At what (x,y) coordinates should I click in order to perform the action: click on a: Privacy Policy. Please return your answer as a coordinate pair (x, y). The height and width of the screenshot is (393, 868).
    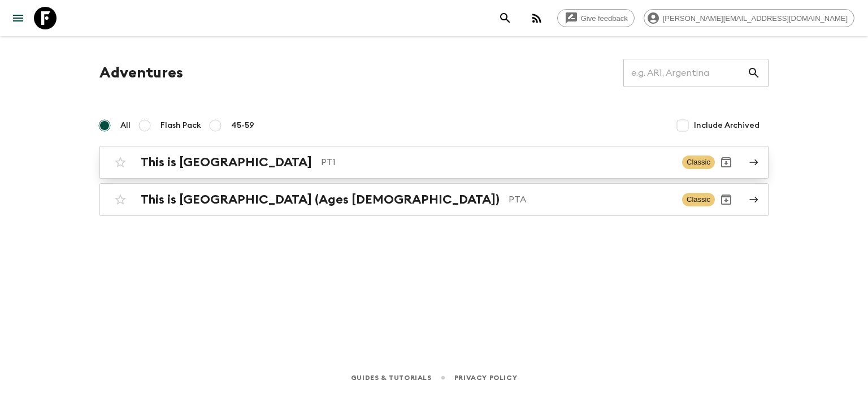
    Looking at the image, I should click on (486, 378).